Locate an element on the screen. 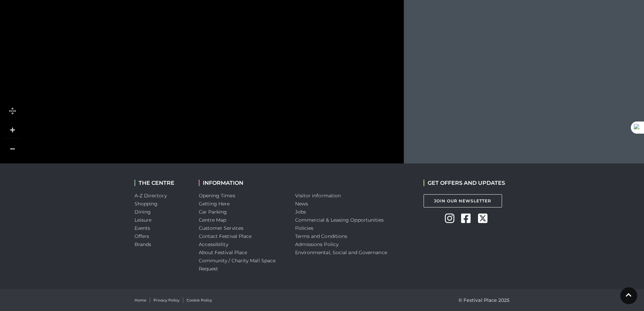 The height and width of the screenshot is (311, 644). a: Offers is located at coordinates (142, 236).